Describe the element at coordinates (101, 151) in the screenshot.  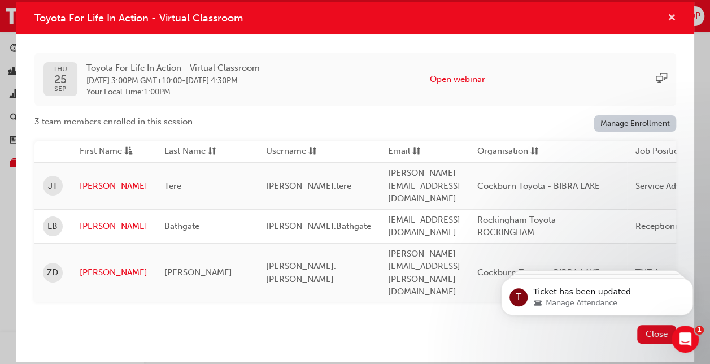
I see `span: First Name` at that location.